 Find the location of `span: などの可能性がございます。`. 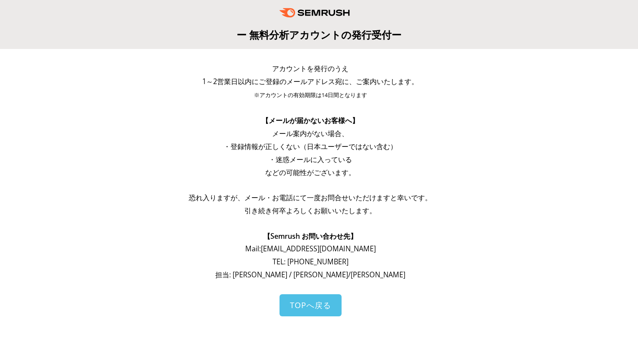

span: などの可能性がございます。 is located at coordinates (310, 173).